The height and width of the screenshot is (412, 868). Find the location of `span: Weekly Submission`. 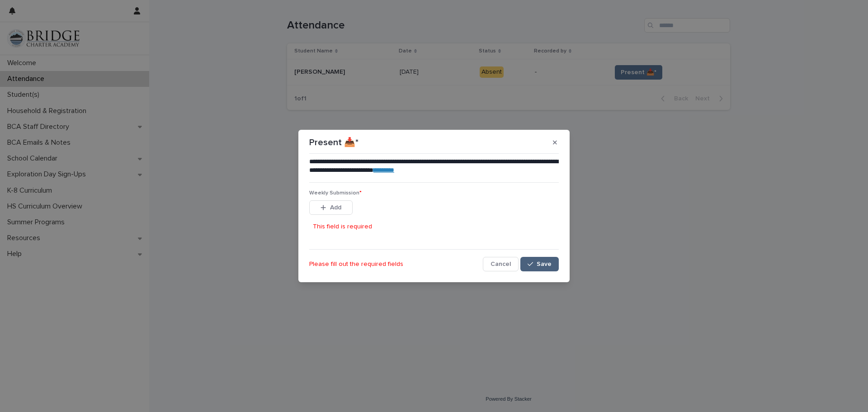

span: Weekly Submission is located at coordinates (336, 193).